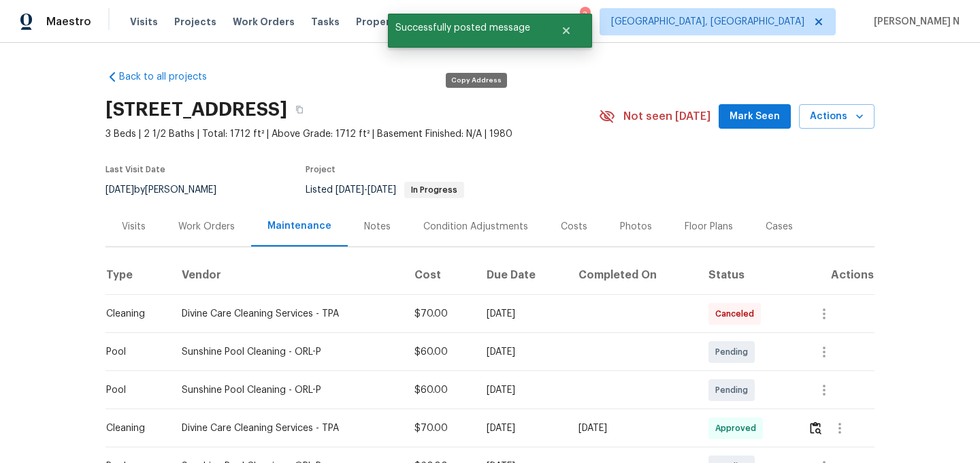 This screenshot has height=463, width=980. I want to click on div: Condition Adjustments, so click(476, 227).